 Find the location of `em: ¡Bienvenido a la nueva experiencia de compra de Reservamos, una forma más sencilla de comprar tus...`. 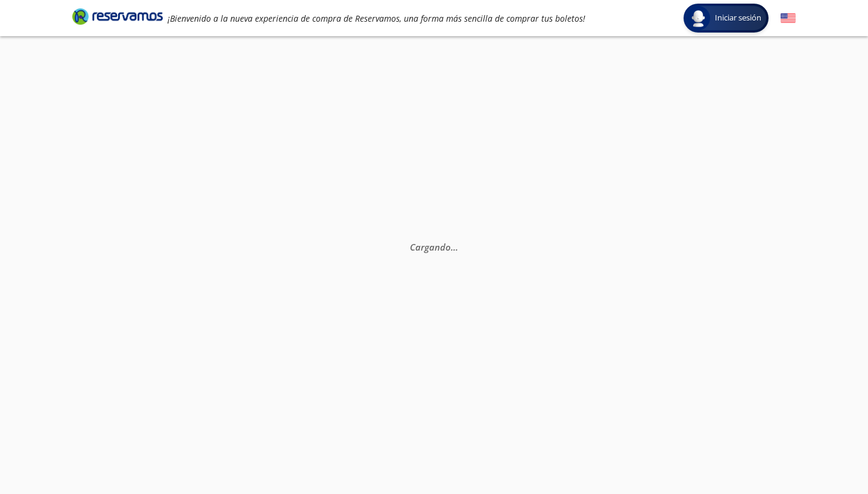

em: ¡Bienvenido a la nueva experiencia de compra de Reservamos, una forma más sencilla de comprar tus... is located at coordinates (377, 18).